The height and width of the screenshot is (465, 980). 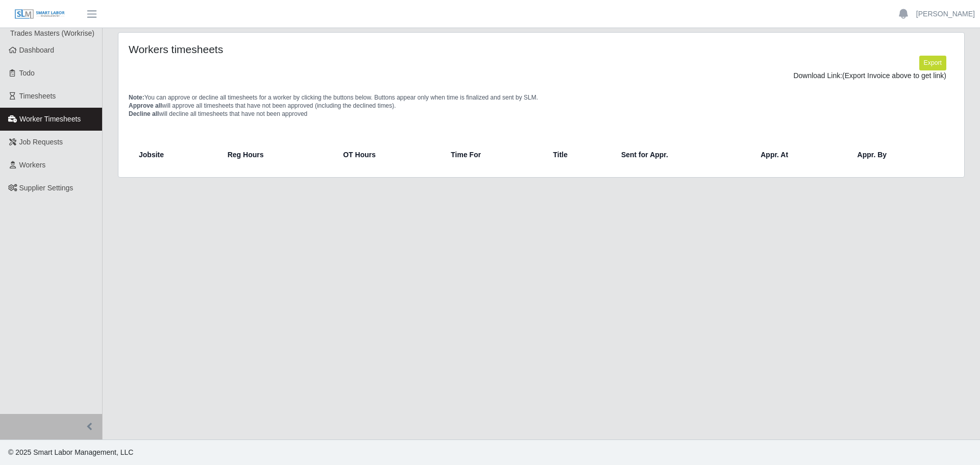 What do you see at coordinates (541, 75) in the screenshot?
I see `div: Download Link:` at bounding box center [541, 75].